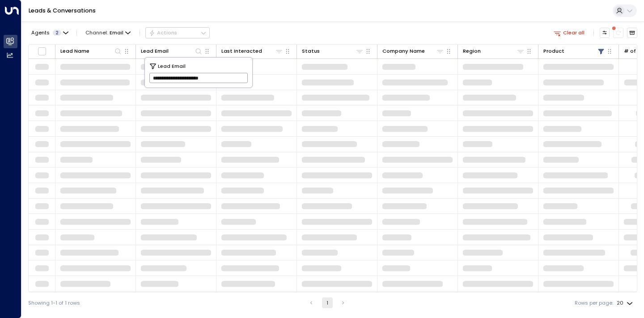 This screenshot has height=318, width=644. Describe the element at coordinates (327, 303) in the screenshot. I see `nav: pagination navigation` at that location.